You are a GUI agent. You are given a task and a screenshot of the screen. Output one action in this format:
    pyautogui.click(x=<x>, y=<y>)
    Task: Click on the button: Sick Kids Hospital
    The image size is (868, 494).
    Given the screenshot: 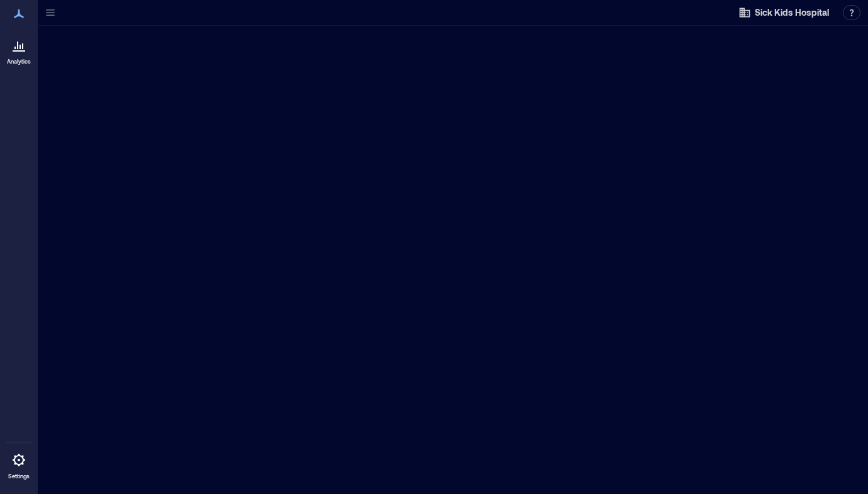 What is the action you would take?
    pyautogui.click(x=784, y=13)
    